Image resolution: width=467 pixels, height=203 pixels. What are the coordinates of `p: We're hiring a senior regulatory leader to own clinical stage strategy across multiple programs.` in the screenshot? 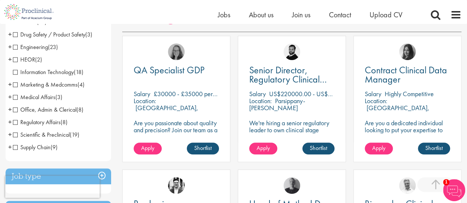 It's located at (292, 134).